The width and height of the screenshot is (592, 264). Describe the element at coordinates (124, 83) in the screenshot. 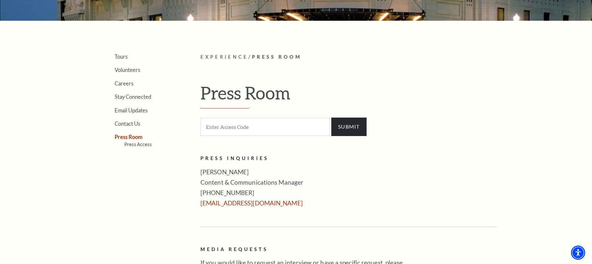

I see `a: Careers` at that location.